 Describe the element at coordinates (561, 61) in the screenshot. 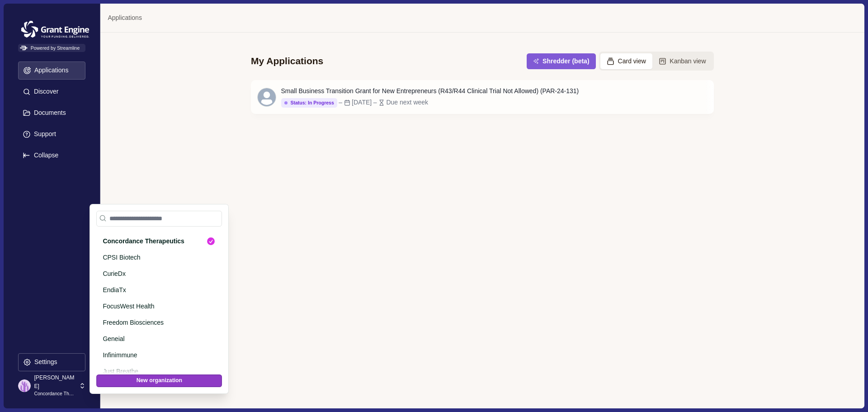

I see `button: Shredder (beta)` at that location.